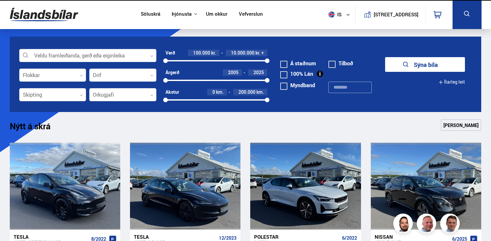 The height and width of the screenshot is (241, 491). What do you see at coordinates (243, 52) in the screenshot?
I see `span: 10.000.000` at bounding box center [243, 52].